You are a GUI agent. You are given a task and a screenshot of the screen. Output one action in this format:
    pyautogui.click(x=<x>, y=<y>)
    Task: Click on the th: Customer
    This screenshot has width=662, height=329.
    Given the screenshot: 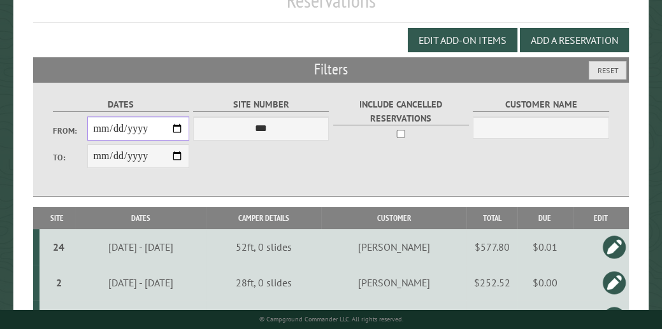 What is the action you would take?
    pyautogui.click(x=394, y=218)
    